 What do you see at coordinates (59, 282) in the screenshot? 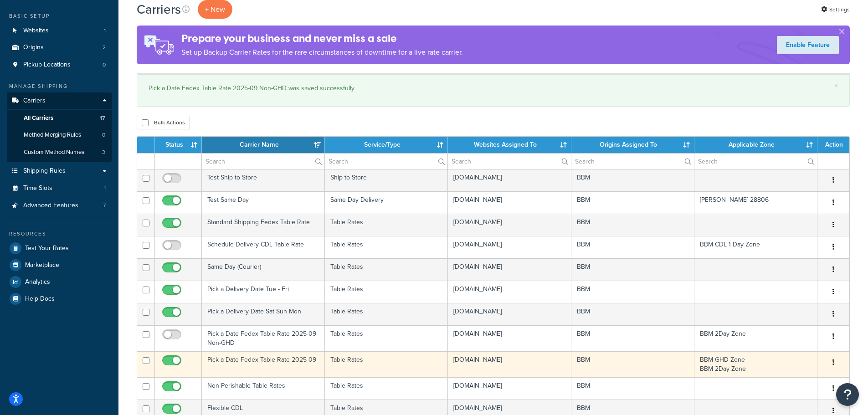
I see `a: Analytics` at bounding box center [59, 282].